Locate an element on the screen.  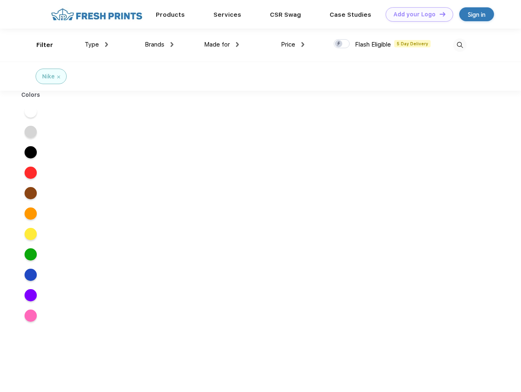
a: Sign in is located at coordinates (476, 14).